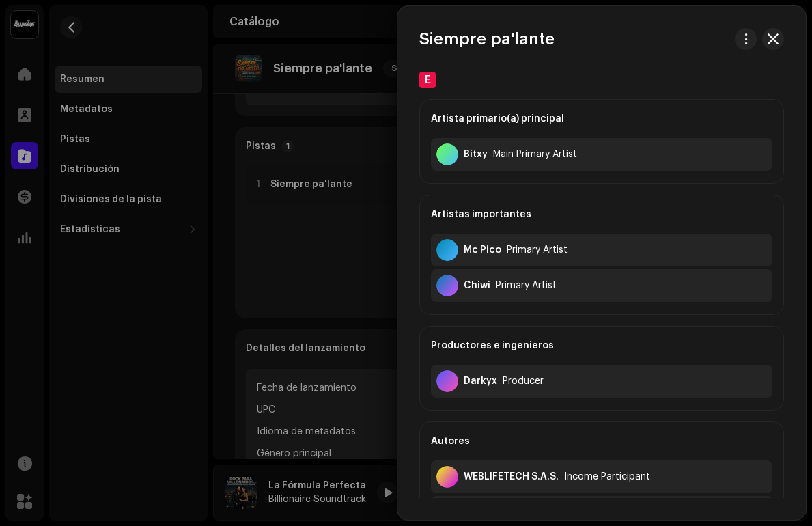  I want to click on div: Artista primario(a) principal, so click(602, 119).